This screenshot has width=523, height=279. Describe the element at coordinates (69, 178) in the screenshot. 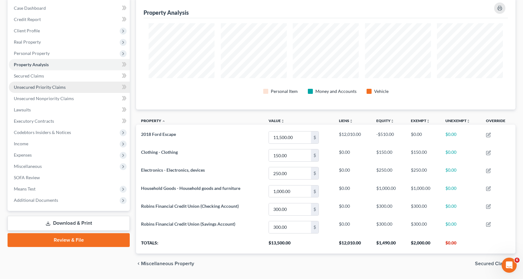

I see `a: SOFA Review` at that location.